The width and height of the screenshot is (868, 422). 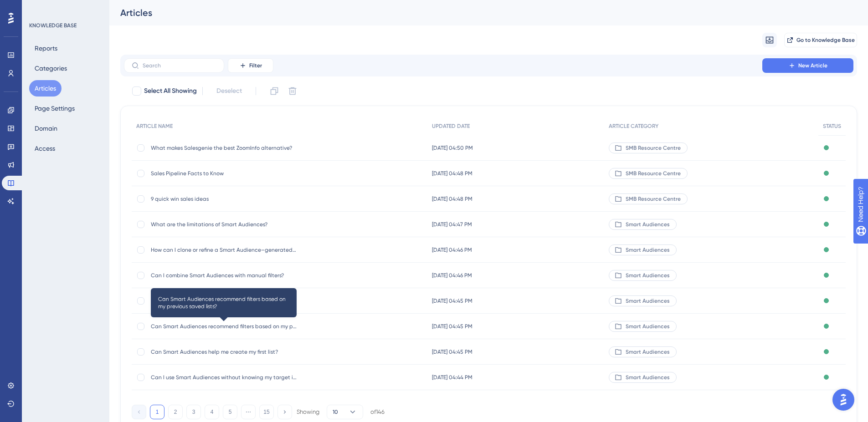 What do you see at coordinates (634, 126) in the screenshot?
I see `span: ARTICLE CATEGORY` at bounding box center [634, 126].